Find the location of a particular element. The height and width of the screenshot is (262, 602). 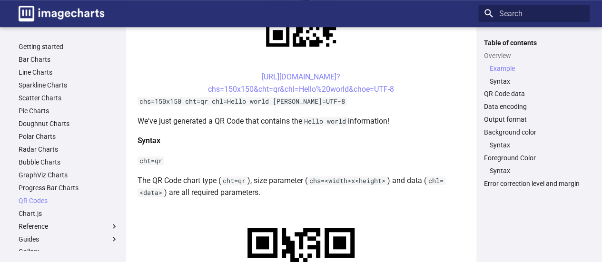

code: Hello world is located at coordinates (325, 121).